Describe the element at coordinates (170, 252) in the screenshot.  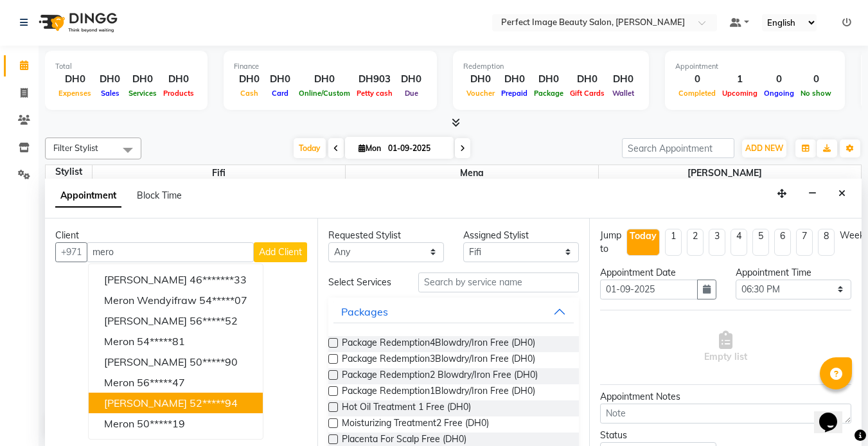
I see `input: Search by Name/Mobile/Email/Code` at that location.